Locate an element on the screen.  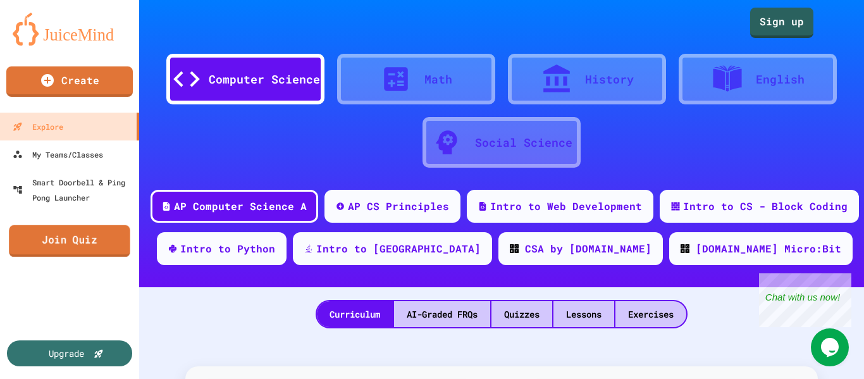
a: Create is located at coordinates (70, 82).